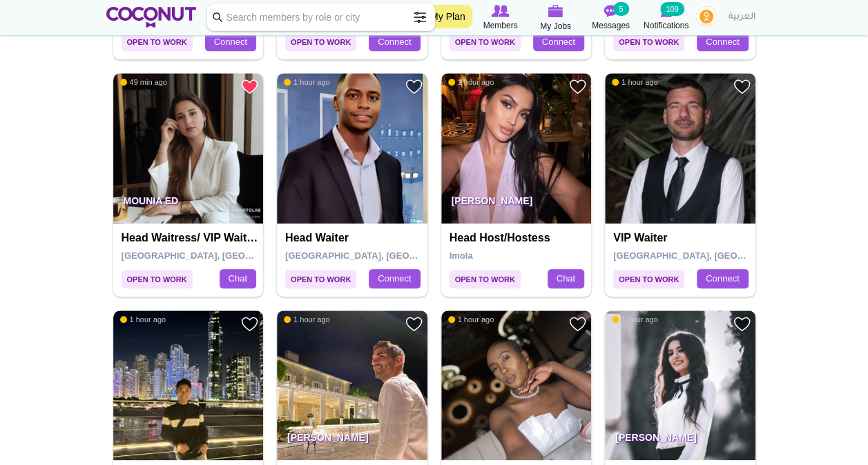  What do you see at coordinates (321, 17) in the screenshot?
I see `input: Search members by role or city` at bounding box center [321, 17].